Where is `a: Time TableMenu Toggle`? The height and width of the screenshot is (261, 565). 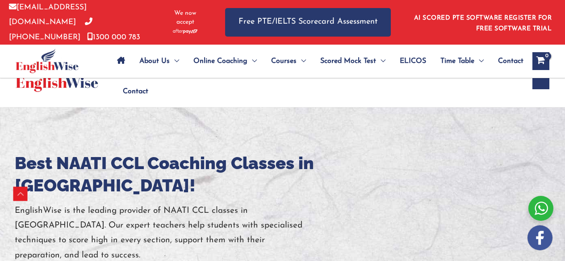 a: Time TableMenu Toggle is located at coordinates (462, 61).